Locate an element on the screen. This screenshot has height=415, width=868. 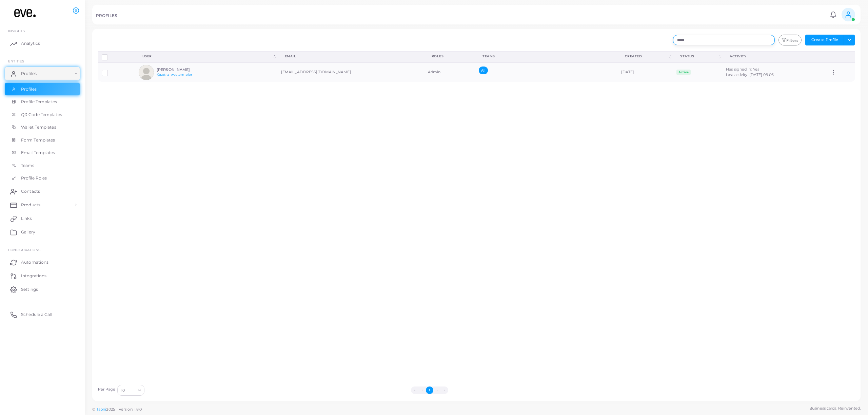
div: User is located at coordinates (207, 56).